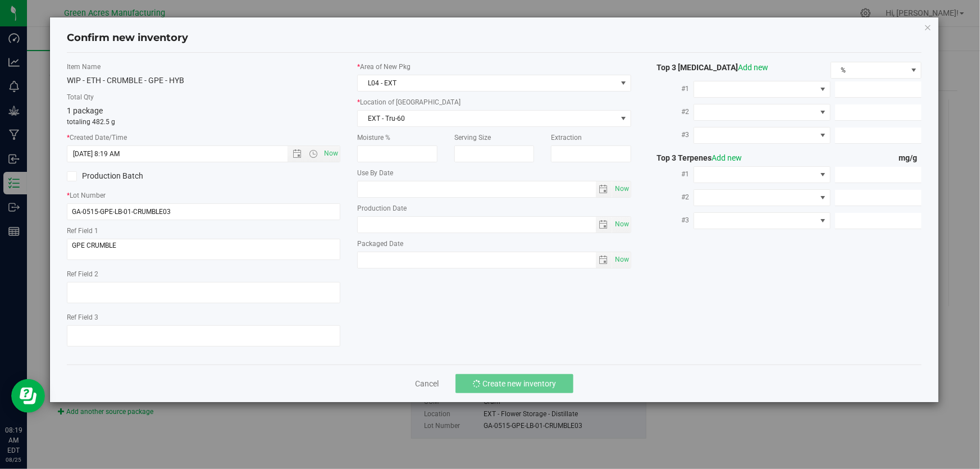  I want to click on h4: Confirm new inventory, so click(127, 38).